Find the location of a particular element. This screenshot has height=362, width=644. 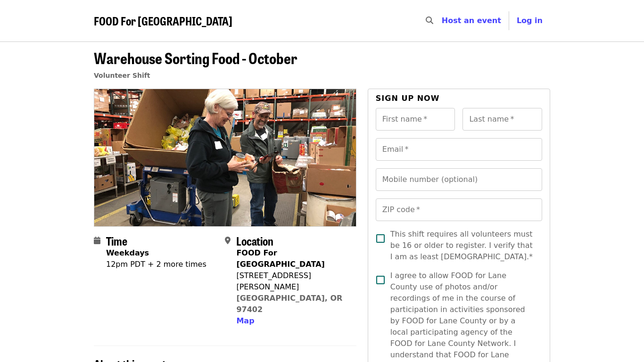

div: 12pm PDT + 2 more times is located at coordinates (156, 265).